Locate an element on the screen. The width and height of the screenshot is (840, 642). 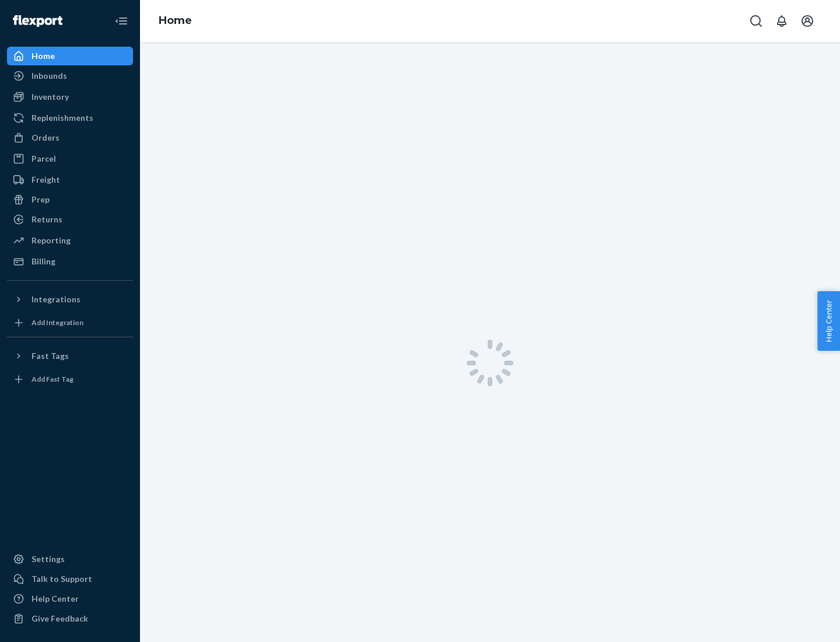
a: Help Center is located at coordinates (70, 599).